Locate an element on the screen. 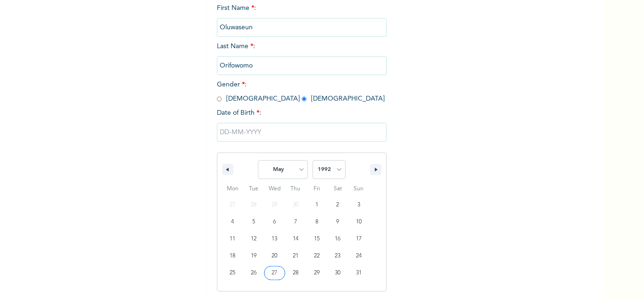  button: 13 is located at coordinates (274, 239).